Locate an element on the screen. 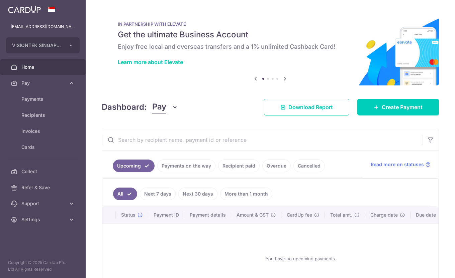 This screenshot has height=278, width=455. a: All is located at coordinates (125, 194).